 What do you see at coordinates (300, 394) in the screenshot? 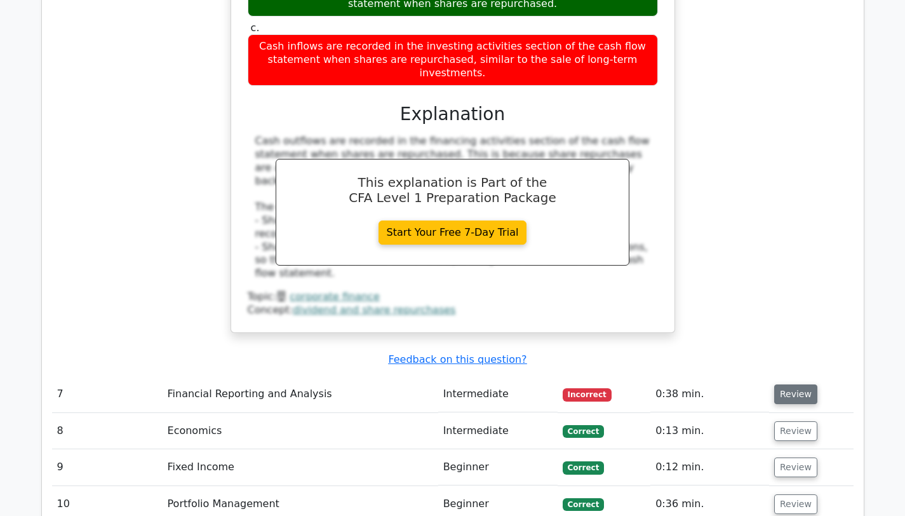
I see `td: Financial Reporting and Analysis` at bounding box center [300, 394].